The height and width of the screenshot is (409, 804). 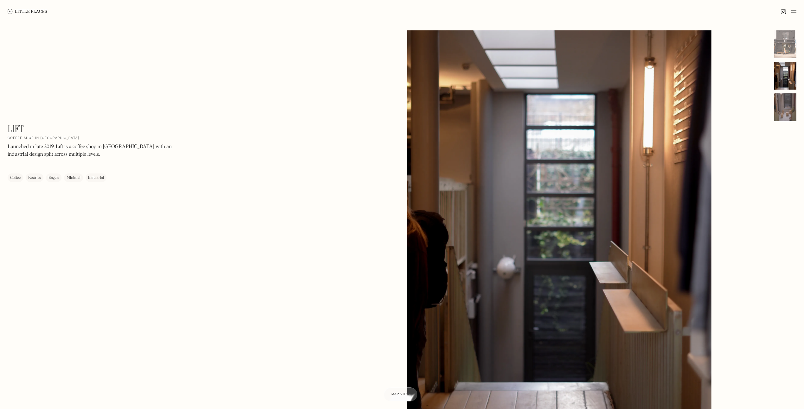 I want to click on div: Coffee, so click(x=15, y=178).